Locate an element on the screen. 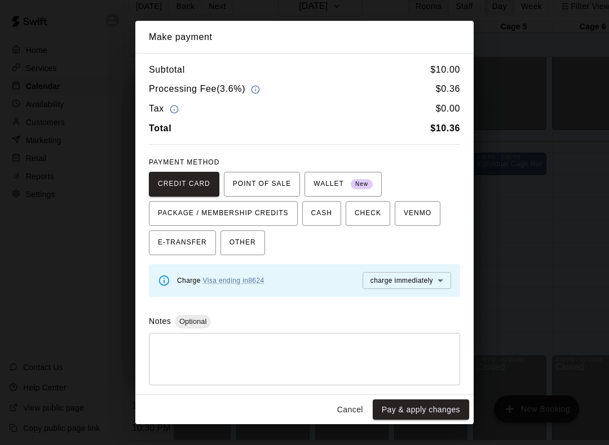 This screenshot has width=609, height=445. span: Charge is located at coordinates (220, 281).